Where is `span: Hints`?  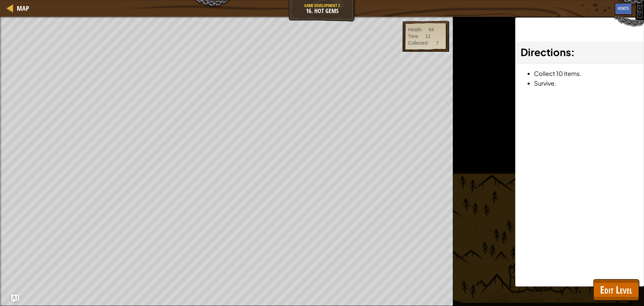
span: Hints is located at coordinates (623, 8).